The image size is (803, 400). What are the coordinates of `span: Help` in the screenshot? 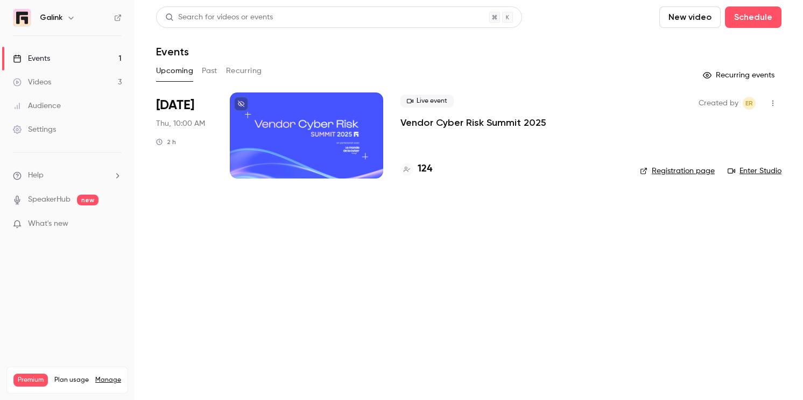 It's located at (36, 175).